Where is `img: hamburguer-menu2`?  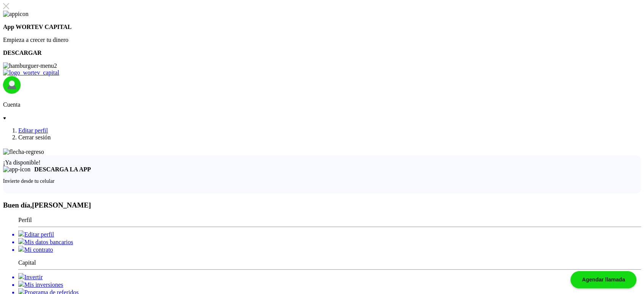 img: hamburguer-menu2 is located at coordinates (30, 66).